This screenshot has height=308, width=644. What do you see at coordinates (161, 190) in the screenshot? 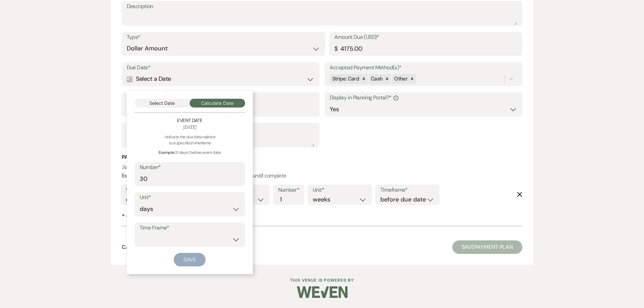
I see `label: Who would you like to remind?*` at bounding box center [161, 190].